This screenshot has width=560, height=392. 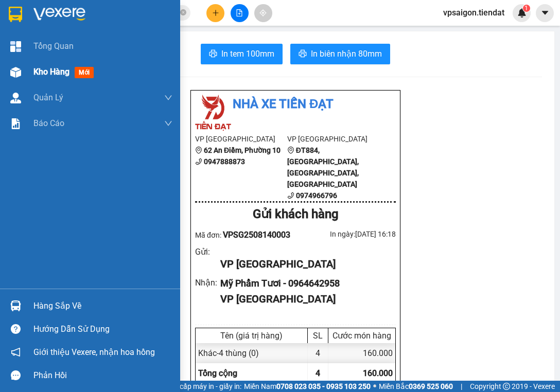 What do you see at coordinates (317, 196) in the screenshot?
I see `b: 0974966796` at bounding box center [317, 196].